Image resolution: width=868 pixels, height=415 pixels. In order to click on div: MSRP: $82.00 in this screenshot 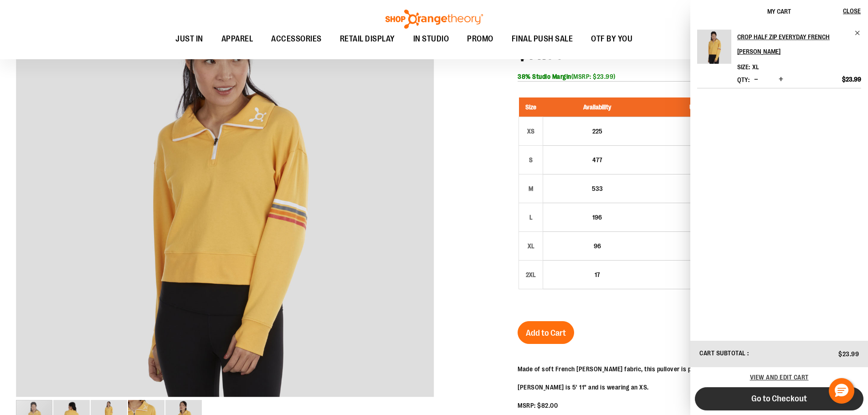, I will do `click(640, 405)`.